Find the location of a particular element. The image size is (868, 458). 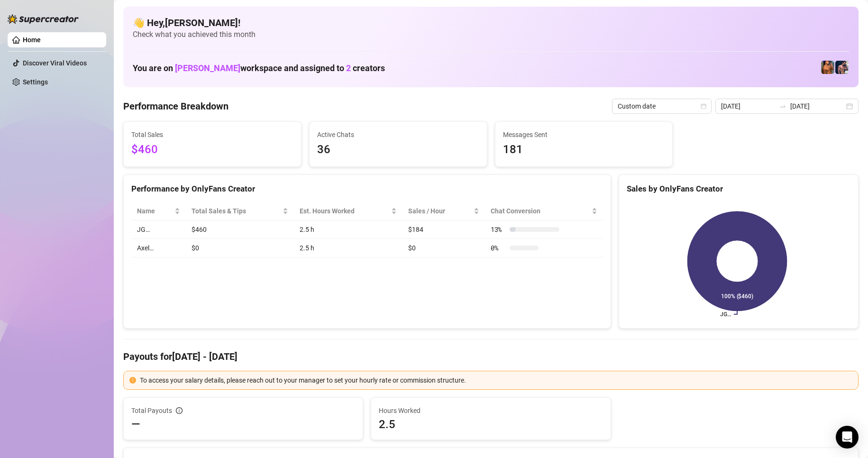

span: 0 % is located at coordinates (499, 248).